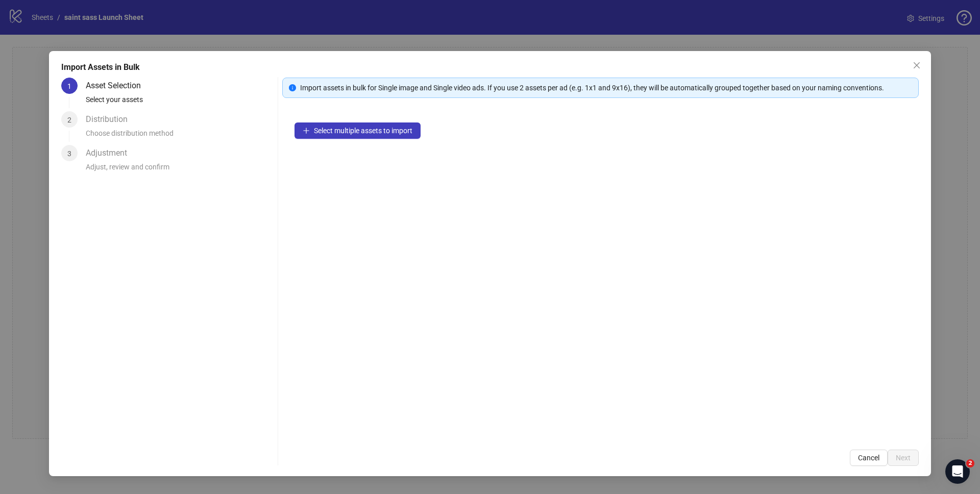 The image size is (980, 494). I want to click on div: Choose distribution method, so click(180, 136).